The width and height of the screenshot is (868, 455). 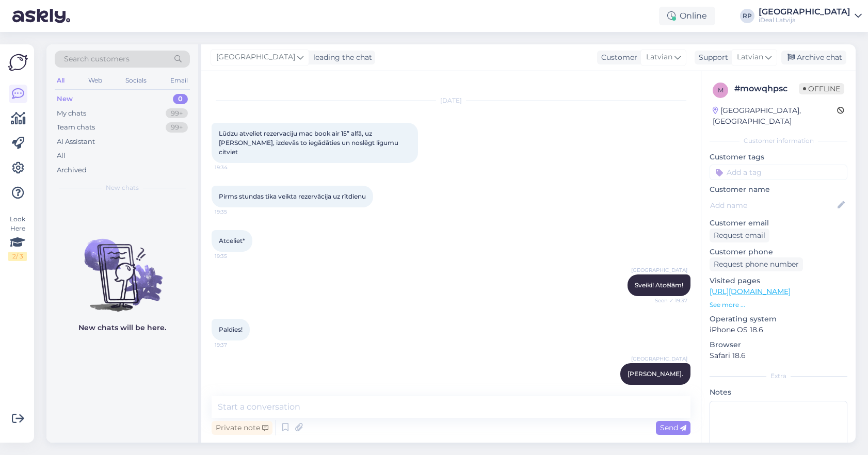 What do you see at coordinates (242, 428) in the screenshot?
I see `div: Private note` at bounding box center [242, 428].